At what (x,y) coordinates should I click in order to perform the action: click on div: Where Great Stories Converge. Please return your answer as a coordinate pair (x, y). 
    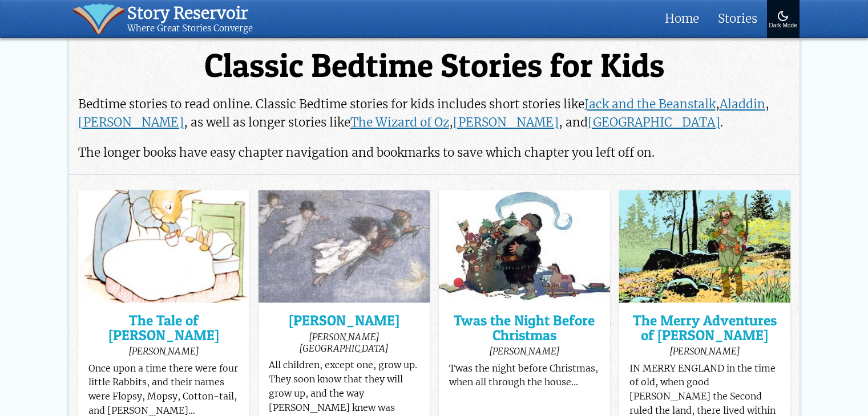
    Looking at the image, I should click on (190, 28).